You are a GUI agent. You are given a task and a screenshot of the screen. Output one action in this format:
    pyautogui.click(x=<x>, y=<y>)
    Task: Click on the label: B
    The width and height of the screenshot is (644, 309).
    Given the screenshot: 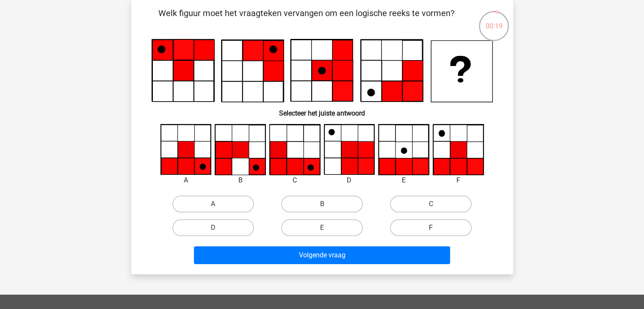 What is the action you would take?
    pyautogui.click(x=322, y=204)
    